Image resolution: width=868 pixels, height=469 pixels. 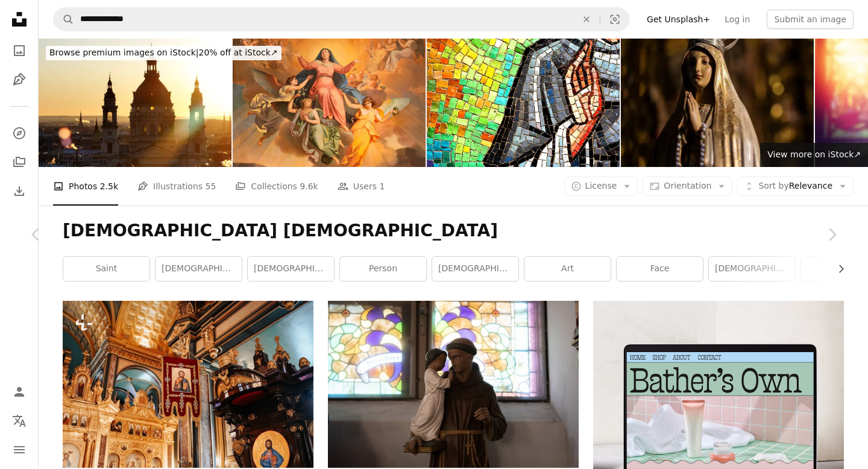 I want to click on span: 9.6k, so click(x=309, y=186).